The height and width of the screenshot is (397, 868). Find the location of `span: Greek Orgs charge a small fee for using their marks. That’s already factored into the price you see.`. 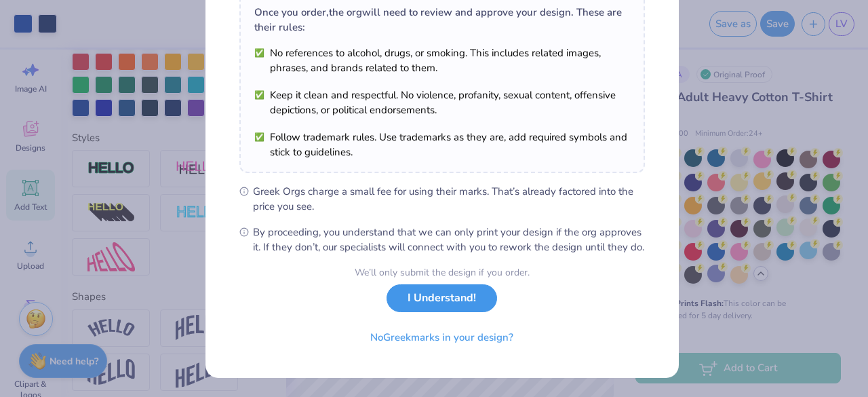

span: Greek Orgs charge a small fee for using their marks. That’s already factored into the price you see. is located at coordinates (449, 199).